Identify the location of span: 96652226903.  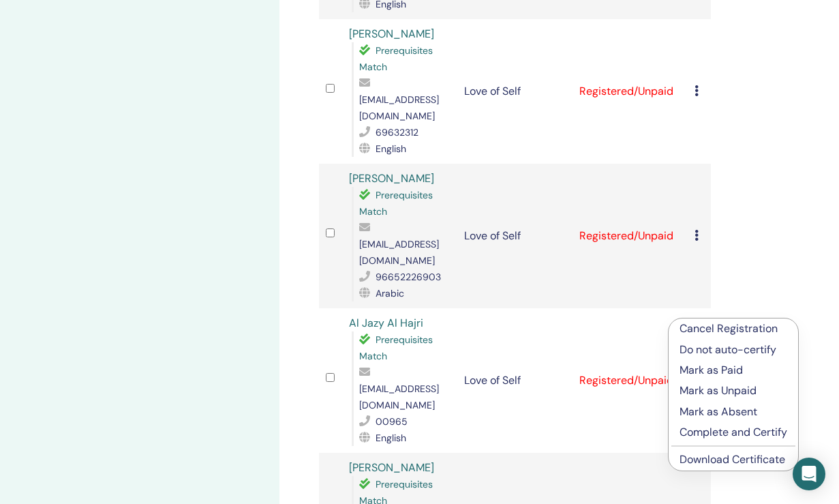
(408, 276).